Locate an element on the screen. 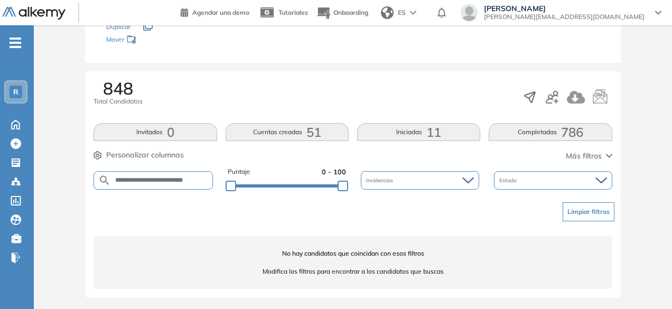  img: arrow is located at coordinates (413, 13).